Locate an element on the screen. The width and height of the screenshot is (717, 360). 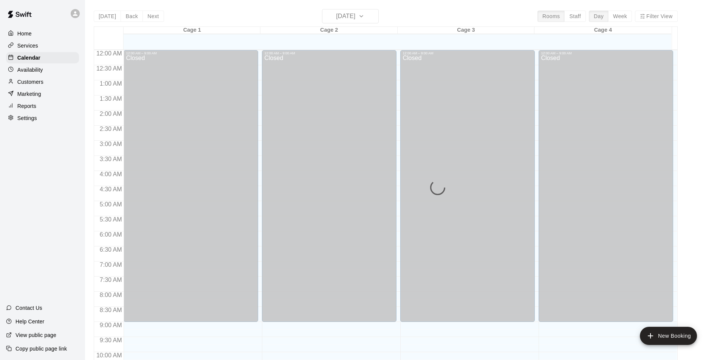
div: Availability is located at coordinates (42, 70).